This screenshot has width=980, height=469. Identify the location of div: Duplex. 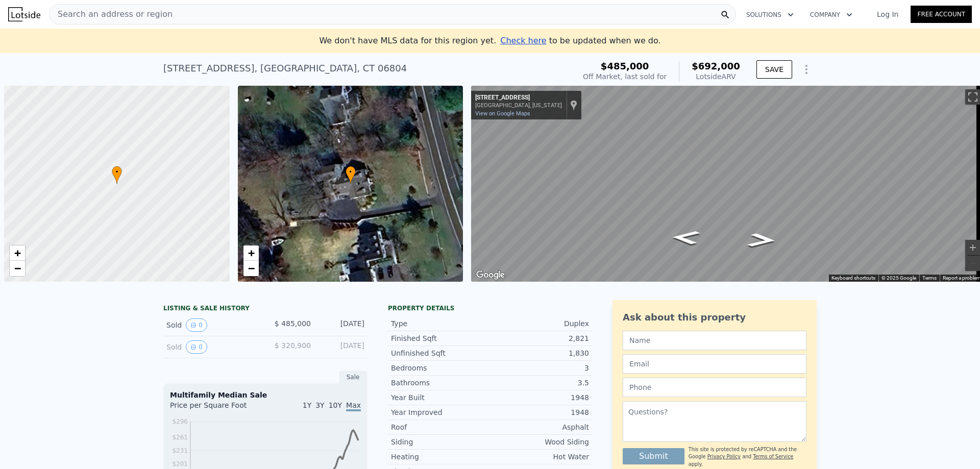
(539, 324).